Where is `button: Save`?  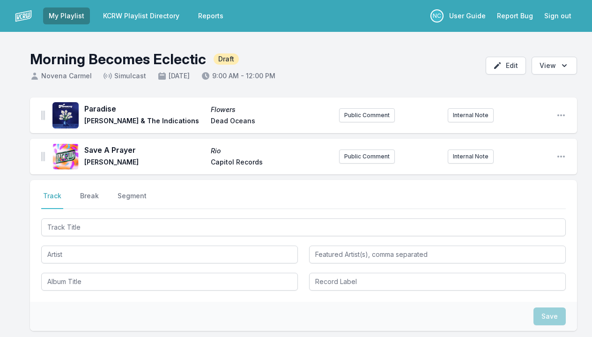 button: Save is located at coordinates (550, 316).